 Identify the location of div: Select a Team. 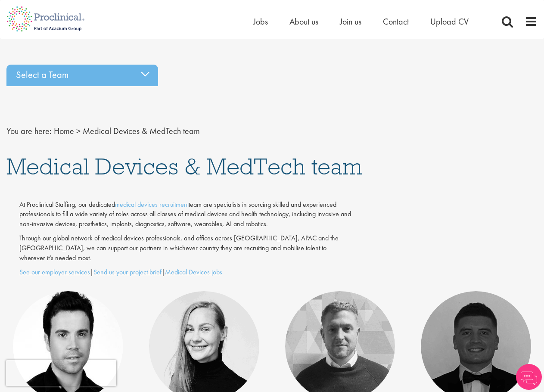
(82, 75).